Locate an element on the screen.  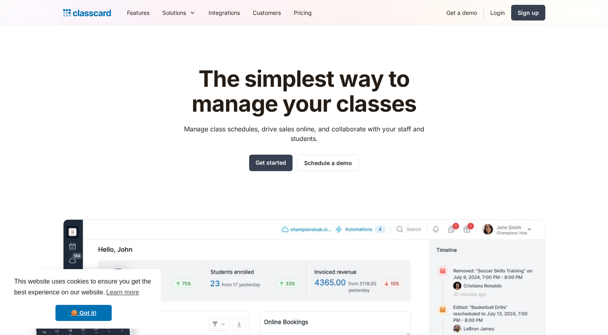
h1: The simplest way to manage your classes is located at coordinates (304, 91).